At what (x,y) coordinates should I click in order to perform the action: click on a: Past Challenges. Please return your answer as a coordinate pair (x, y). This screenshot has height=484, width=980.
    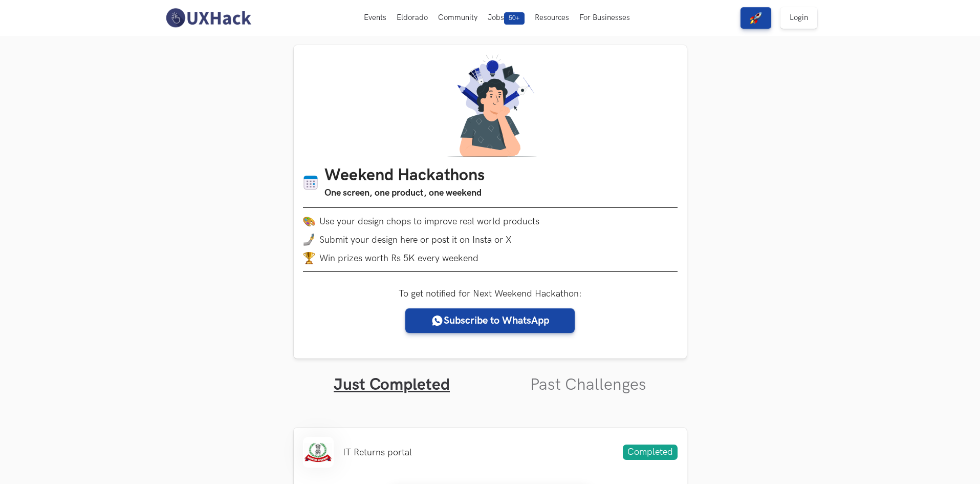
    Looking at the image, I should click on (588, 385).